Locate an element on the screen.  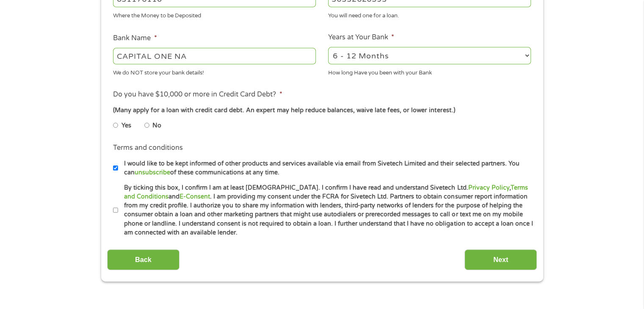
input: Next is located at coordinates (500, 260).